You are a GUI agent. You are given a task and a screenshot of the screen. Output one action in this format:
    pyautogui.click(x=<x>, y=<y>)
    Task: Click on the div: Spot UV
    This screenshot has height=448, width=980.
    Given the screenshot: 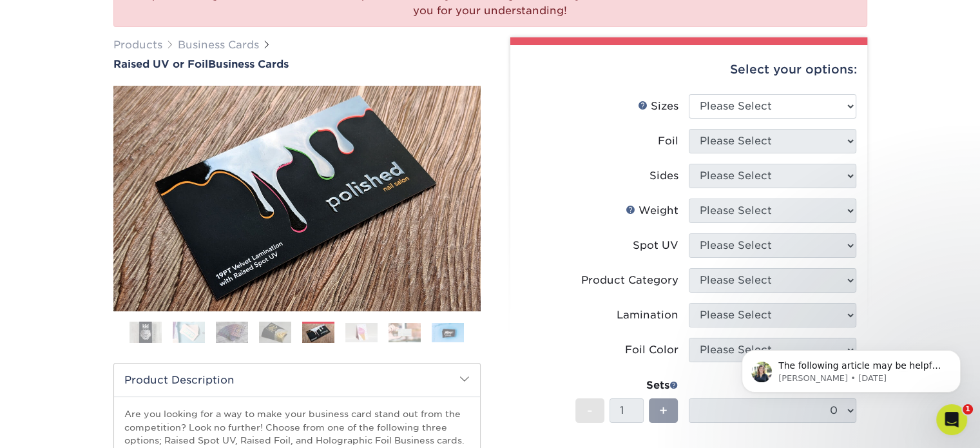 What is the action you would take?
    pyautogui.click(x=655, y=246)
    